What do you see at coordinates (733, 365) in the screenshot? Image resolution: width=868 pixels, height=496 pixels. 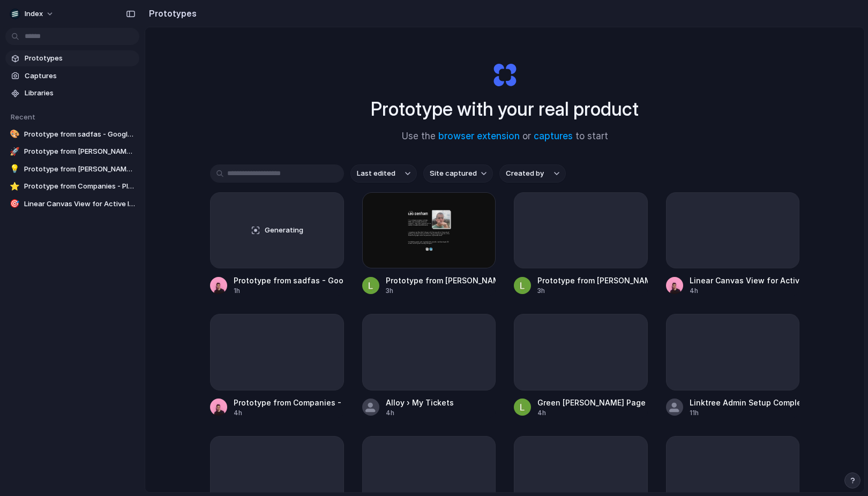 I see `a: Linktree Admin Setup Completion11h` at bounding box center [733, 365].